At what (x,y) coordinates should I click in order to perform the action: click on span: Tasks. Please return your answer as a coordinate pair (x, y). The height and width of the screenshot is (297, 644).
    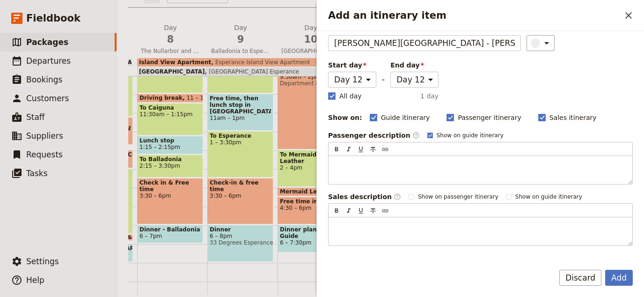
    Looking at the image, I should click on (37, 174).